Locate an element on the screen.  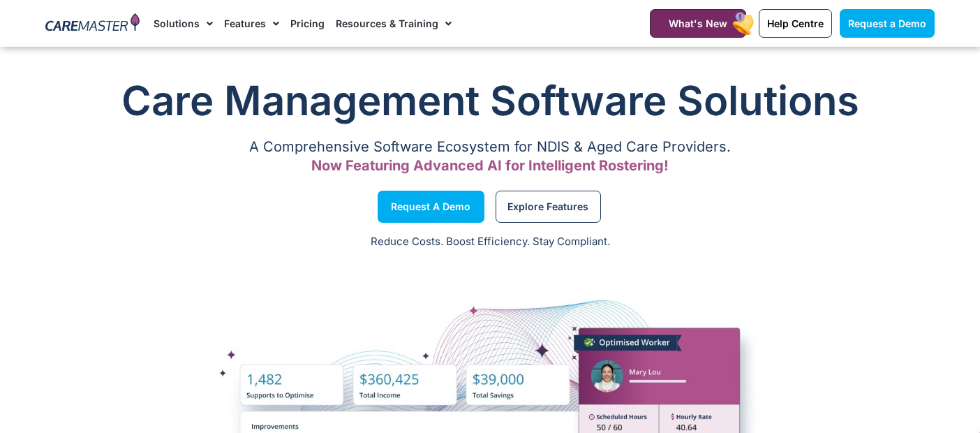
span: Help Centre is located at coordinates (795, 23).